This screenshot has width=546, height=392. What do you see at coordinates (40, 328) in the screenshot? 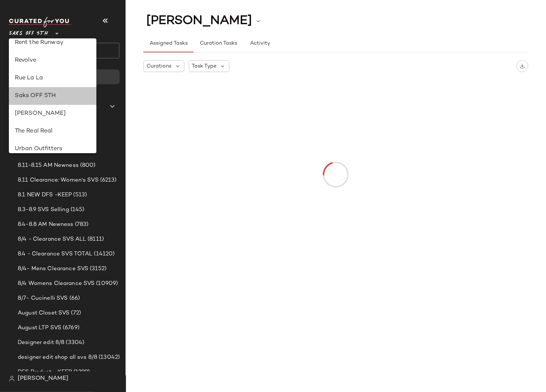
I see `span: August LTP SVS` at bounding box center [40, 328].